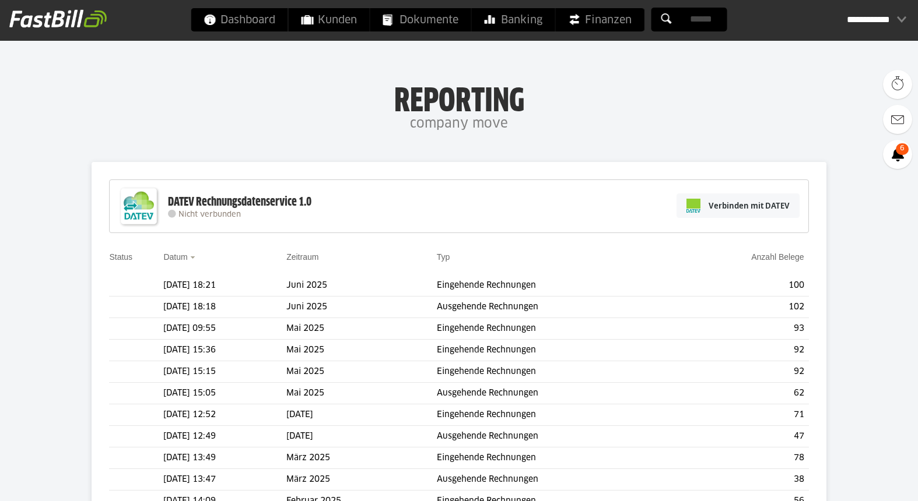  What do you see at coordinates (240, 20) in the screenshot?
I see `a: Dashboard` at bounding box center [240, 20].